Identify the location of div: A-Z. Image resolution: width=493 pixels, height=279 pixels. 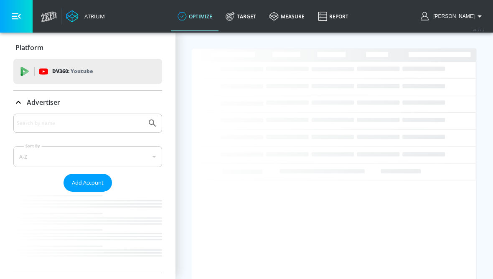
(88, 157).